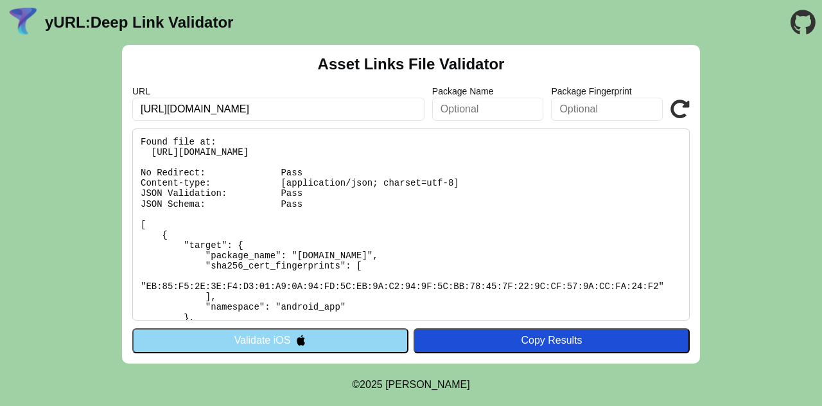  What do you see at coordinates (23, 22) in the screenshot?
I see `img: yURL Logo` at bounding box center [23, 22].